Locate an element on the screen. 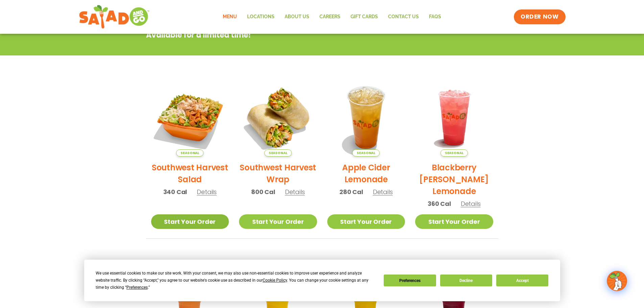  a: Locations is located at coordinates (261, 17).